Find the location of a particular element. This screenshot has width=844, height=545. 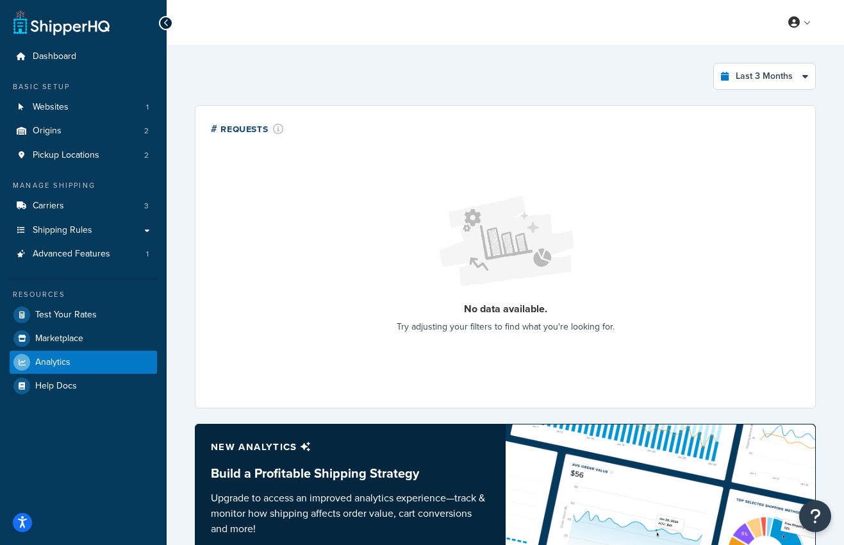

span: Origins is located at coordinates (47, 131).